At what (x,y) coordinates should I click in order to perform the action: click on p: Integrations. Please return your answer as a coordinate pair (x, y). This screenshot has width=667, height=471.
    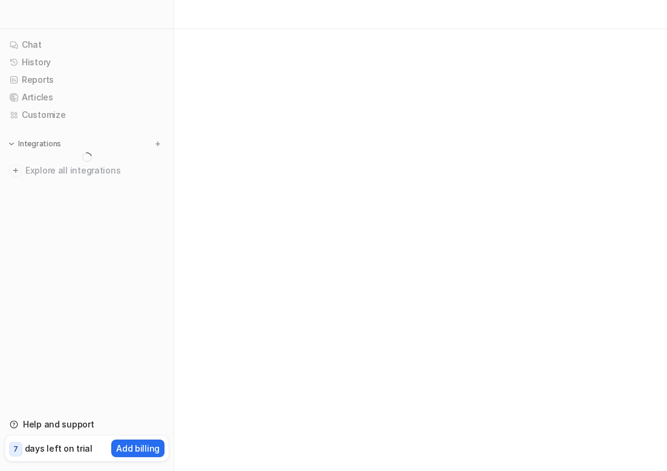
    Looking at the image, I should click on (39, 144).